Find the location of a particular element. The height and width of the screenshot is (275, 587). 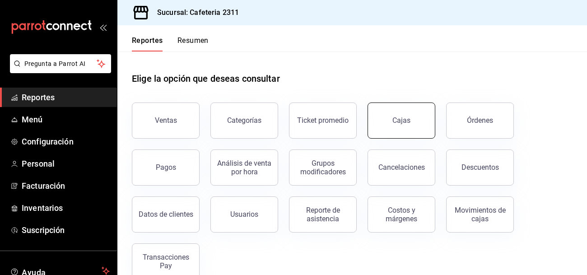

button: Categorías is located at coordinates (244, 121).